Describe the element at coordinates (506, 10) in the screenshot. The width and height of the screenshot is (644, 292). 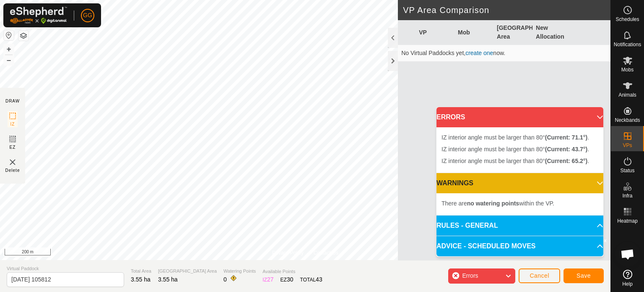
I see `h2: VP Area Comparison` at that location.